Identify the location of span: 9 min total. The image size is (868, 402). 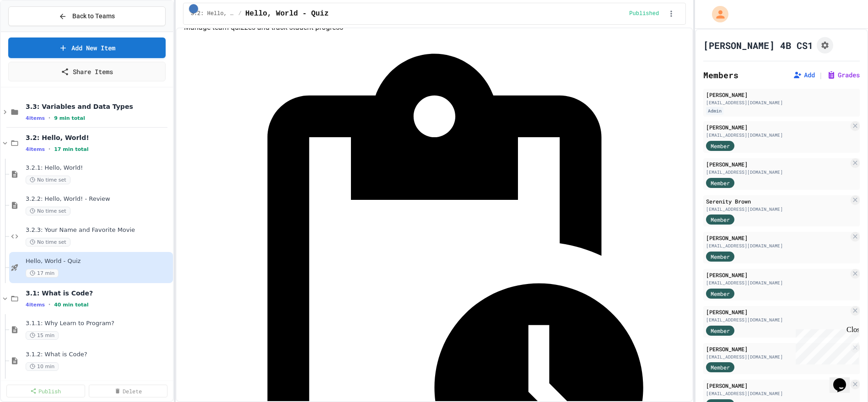
(70, 118).